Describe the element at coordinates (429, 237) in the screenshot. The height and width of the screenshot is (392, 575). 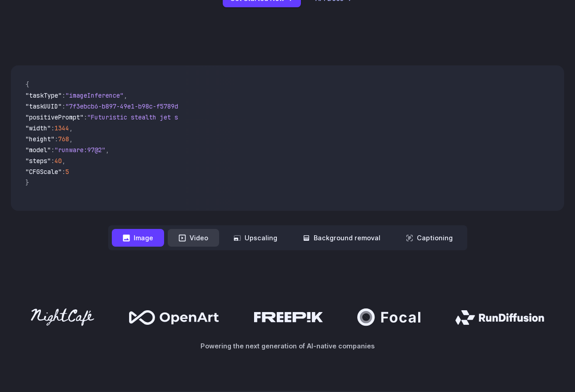
I see `button: Captioning` at that location.